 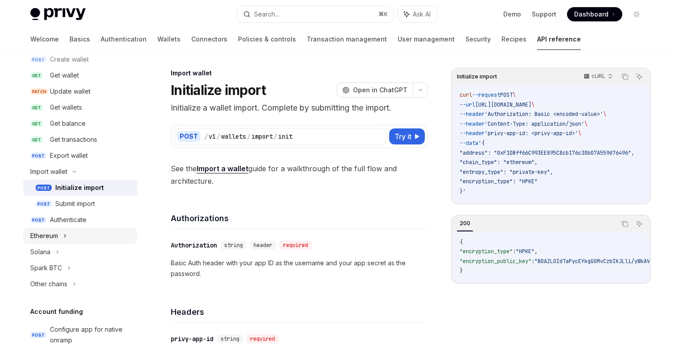 What do you see at coordinates (57, 311) in the screenshot?
I see `h5: Account funding` at bounding box center [57, 311].